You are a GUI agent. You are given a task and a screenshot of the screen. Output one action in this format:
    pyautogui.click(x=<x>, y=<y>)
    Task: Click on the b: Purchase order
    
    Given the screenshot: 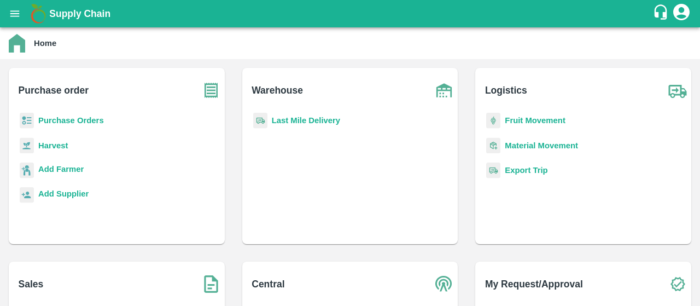 What is the action you would take?
    pyautogui.click(x=54, y=90)
    